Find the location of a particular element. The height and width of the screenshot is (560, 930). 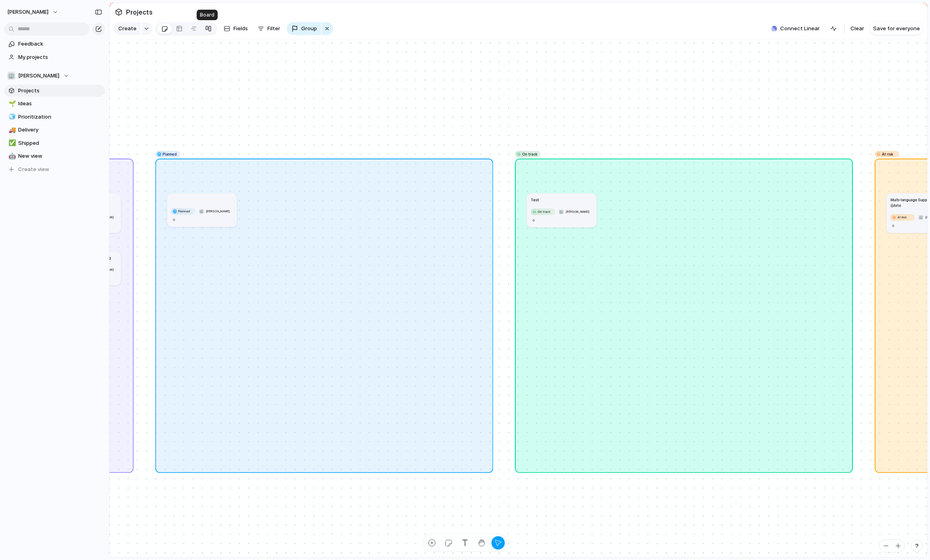

div: 🤖New view is located at coordinates (55, 156).